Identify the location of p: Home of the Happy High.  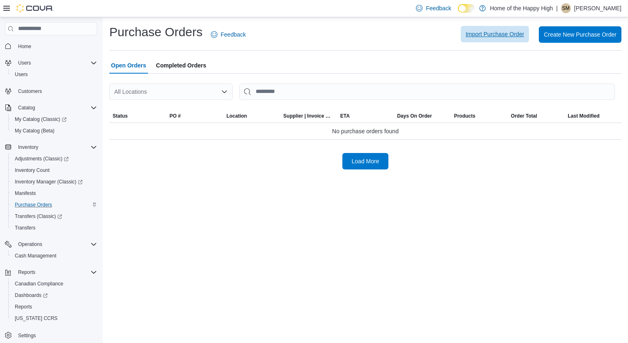
(521, 8).